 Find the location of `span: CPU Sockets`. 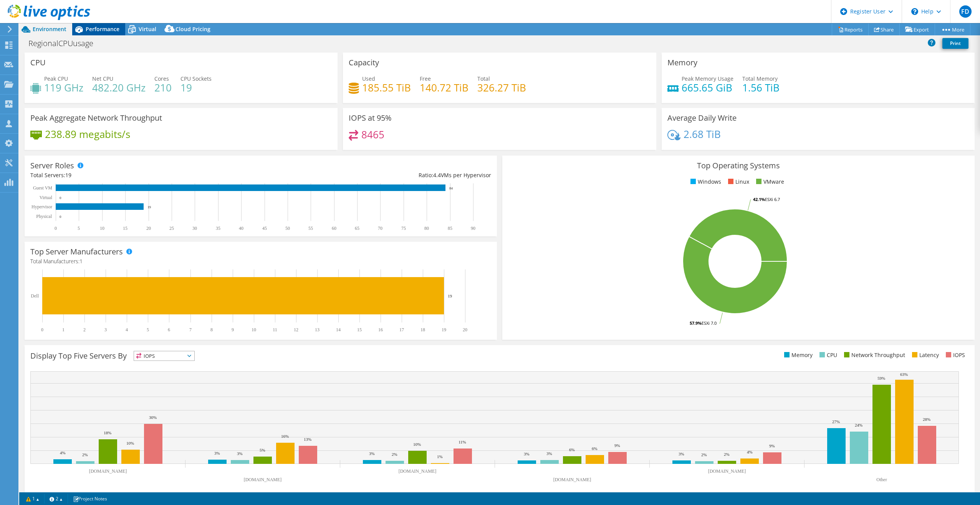

span: CPU Sockets is located at coordinates (196, 79).